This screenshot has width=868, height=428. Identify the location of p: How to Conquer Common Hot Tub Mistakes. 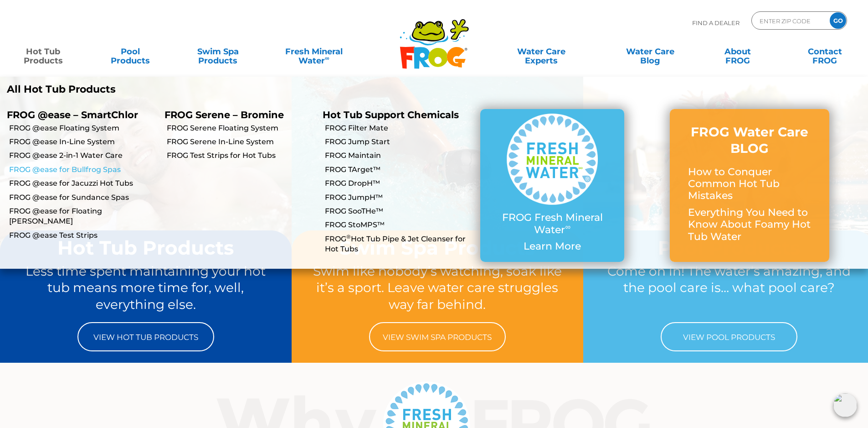
(749, 184).